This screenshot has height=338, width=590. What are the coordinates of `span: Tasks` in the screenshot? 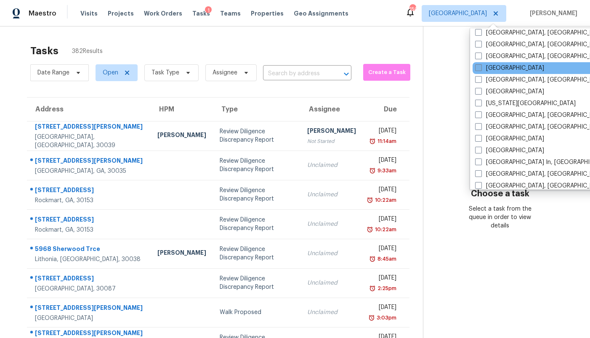 It's located at (201, 13).